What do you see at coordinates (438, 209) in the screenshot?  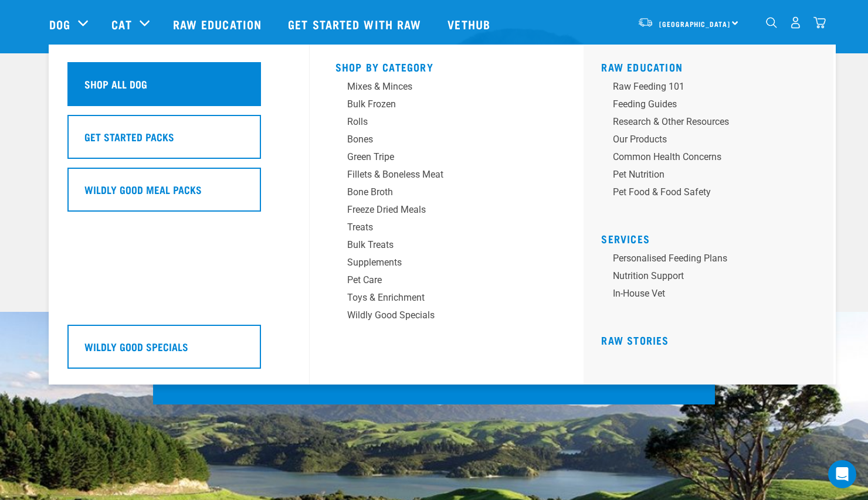 I see `div: Freeze Dried Meals` at bounding box center [438, 209].